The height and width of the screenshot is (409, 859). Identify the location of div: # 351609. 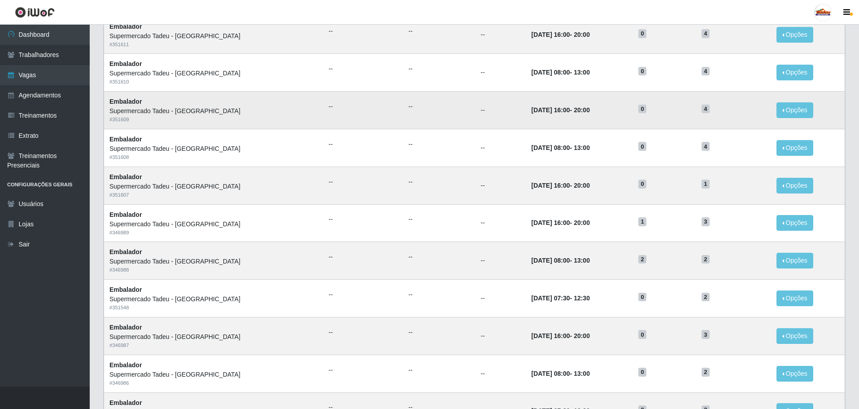
(214, 119).